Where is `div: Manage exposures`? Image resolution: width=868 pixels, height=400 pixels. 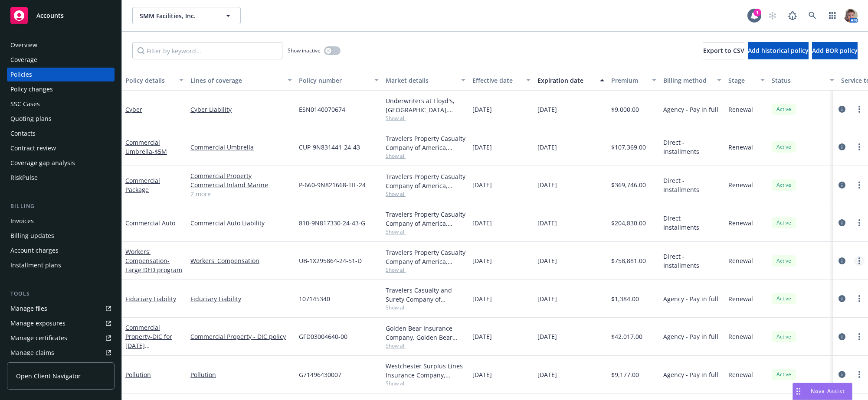
div: Manage exposures is located at coordinates (38, 323).